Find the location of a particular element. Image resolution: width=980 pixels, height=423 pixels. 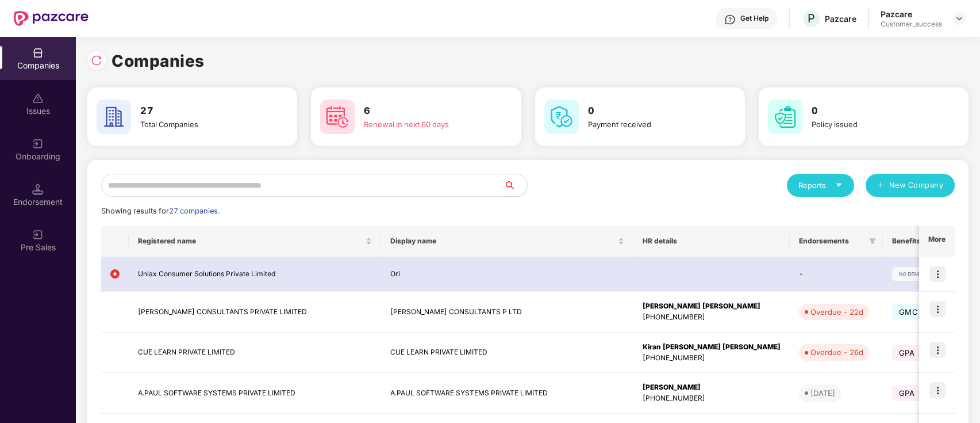

td: Ori is located at coordinates (507, 274).